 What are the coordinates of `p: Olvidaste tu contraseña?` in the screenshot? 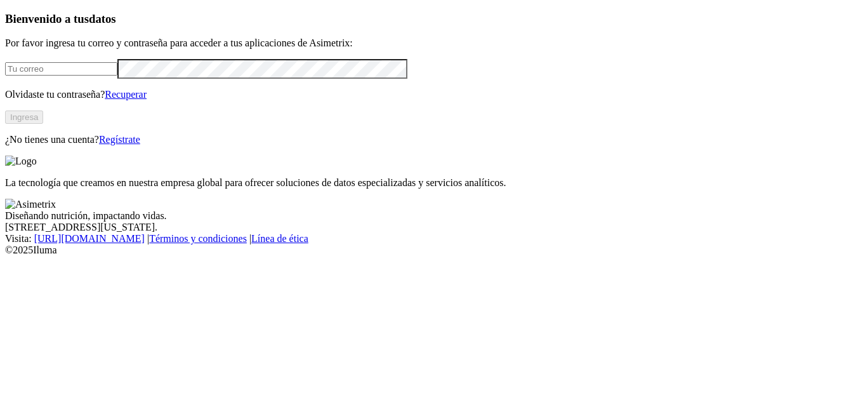 It's located at (432, 95).